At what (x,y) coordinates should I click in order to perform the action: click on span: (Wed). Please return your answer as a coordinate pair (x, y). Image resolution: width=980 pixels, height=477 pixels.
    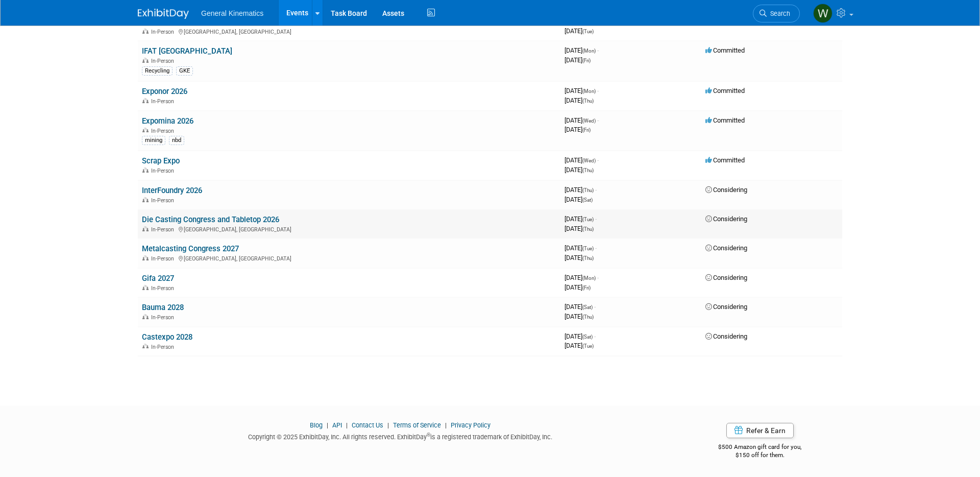
    Looking at the image, I should click on (589, 121).